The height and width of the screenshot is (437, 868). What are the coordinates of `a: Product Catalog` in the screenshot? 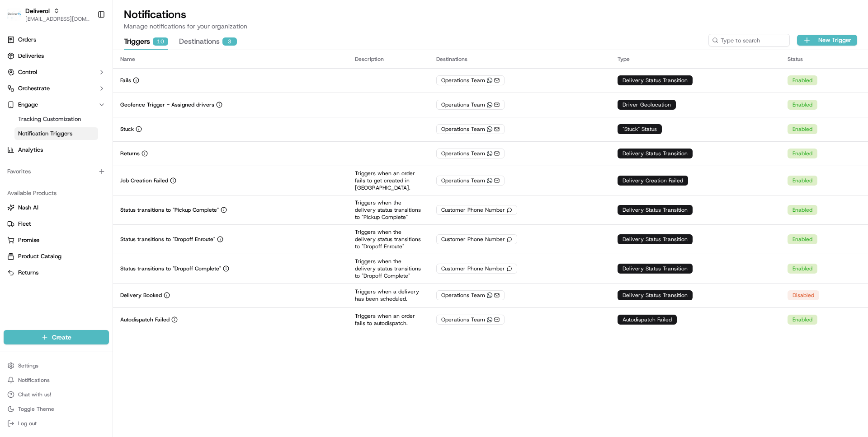 It's located at (56, 256).